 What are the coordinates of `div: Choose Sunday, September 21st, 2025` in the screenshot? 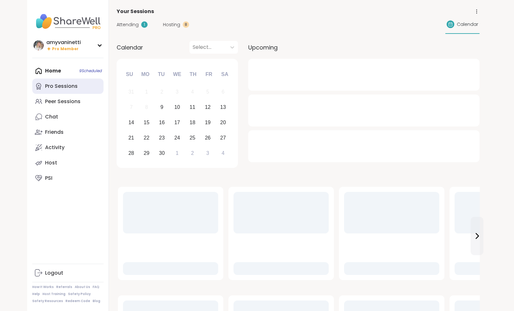 It's located at (131, 138).